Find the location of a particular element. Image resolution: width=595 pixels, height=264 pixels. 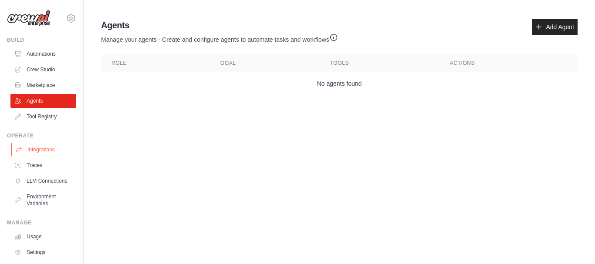

a: Crew Studio is located at coordinates (43, 70).